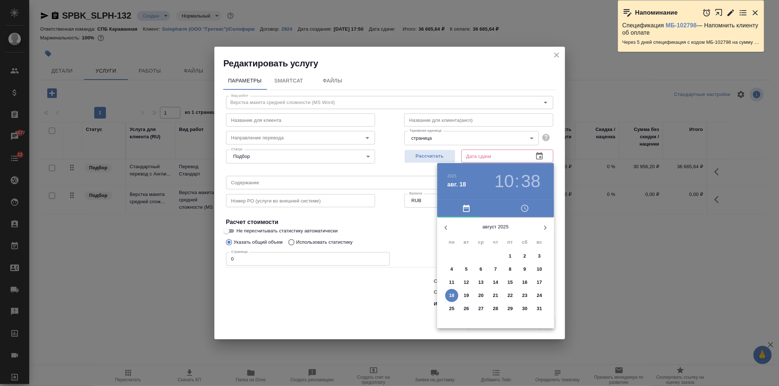 This screenshot has width=779, height=386. I want to click on p: 16, so click(525, 283).